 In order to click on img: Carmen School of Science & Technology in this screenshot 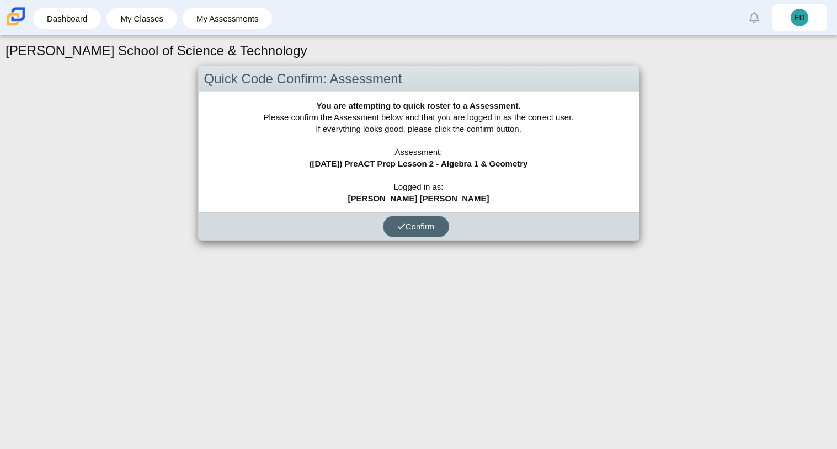, I will do `click(16, 17)`.